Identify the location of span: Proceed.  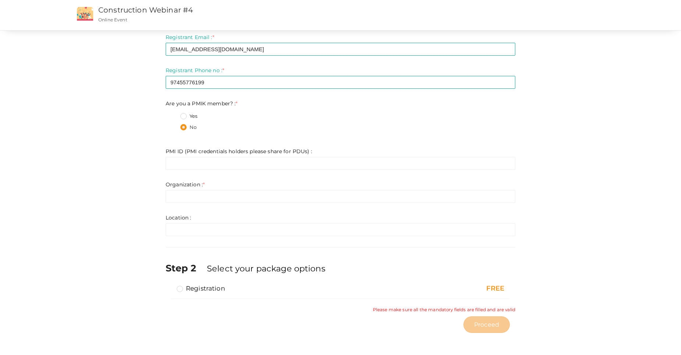
(487, 324).